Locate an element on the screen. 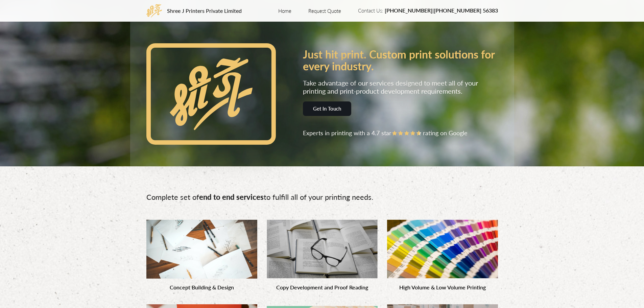 Image resolution: width=644 pixels, height=308 pixels. a: Home is located at coordinates (285, 11).